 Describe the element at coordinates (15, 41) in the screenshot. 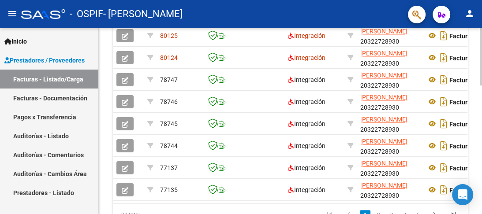

I see `span: Inicio` at that location.